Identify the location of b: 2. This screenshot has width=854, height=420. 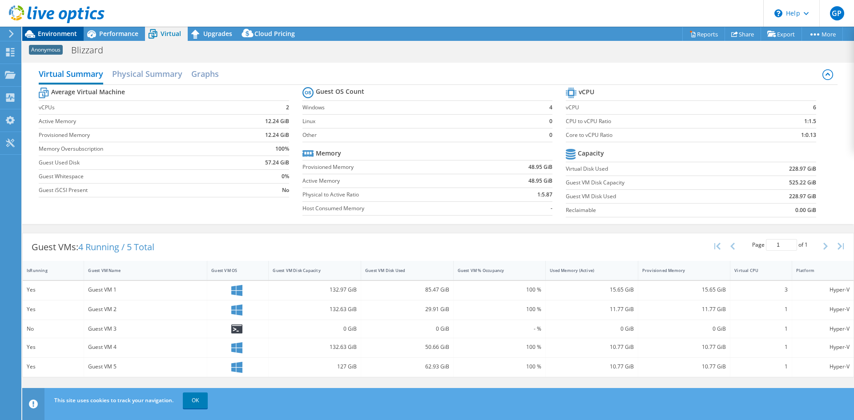
(287, 108).